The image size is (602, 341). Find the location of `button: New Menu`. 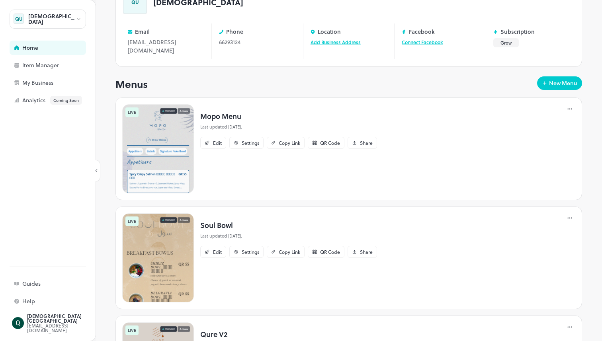

button: New Menu is located at coordinates (559, 83).